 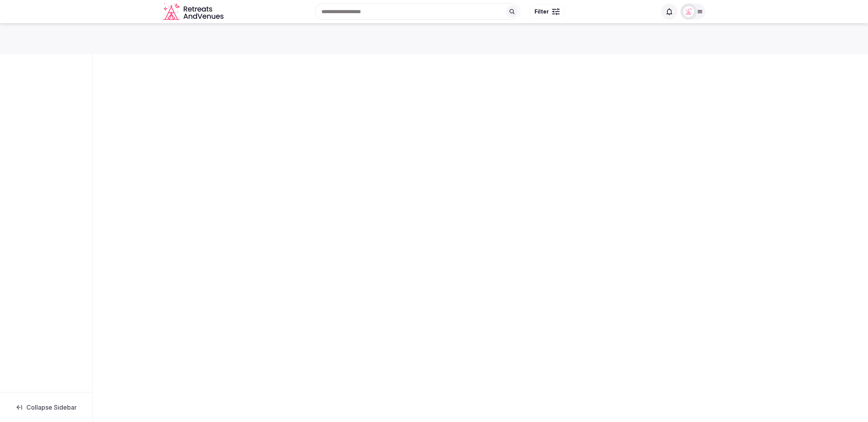 What do you see at coordinates (46, 407) in the screenshot?
I see `button: Collapse Sidebar` at bounding box center [46, 407].